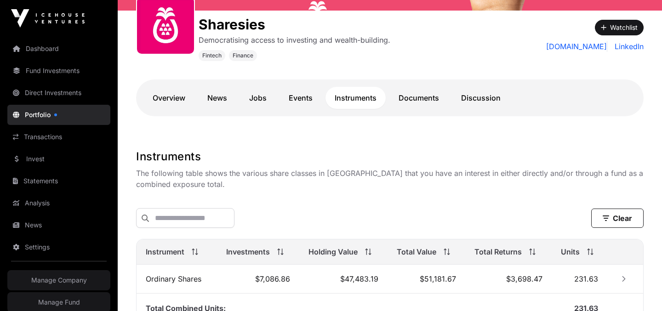 The image size is (662, 311). I want to click on h1: Sharesies, so click(294, 24).